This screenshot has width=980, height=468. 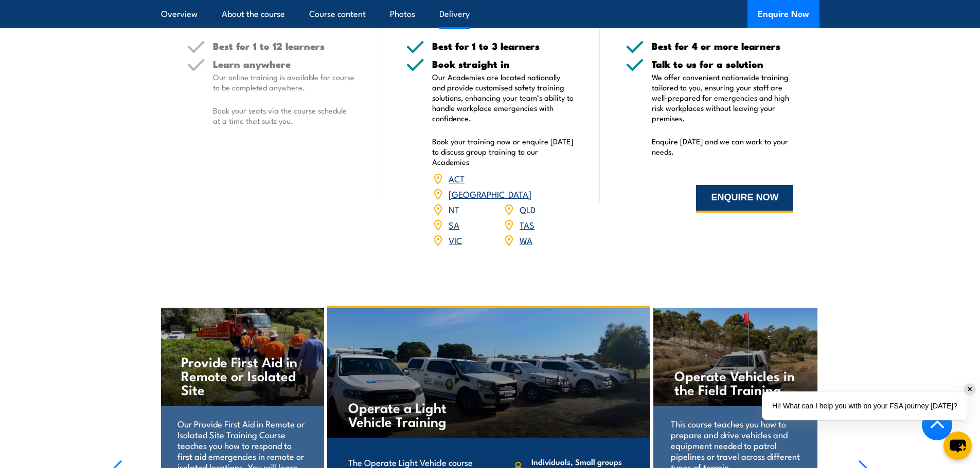 I want to click on p: Book your seats via the course schedule at a time that suits you., so click(x=284, y=116).